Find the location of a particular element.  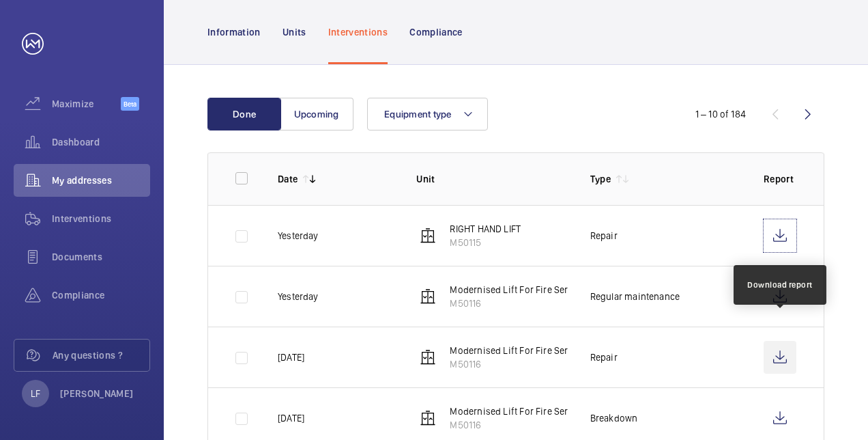

p: M50115 is located at coordinates (486, 242).